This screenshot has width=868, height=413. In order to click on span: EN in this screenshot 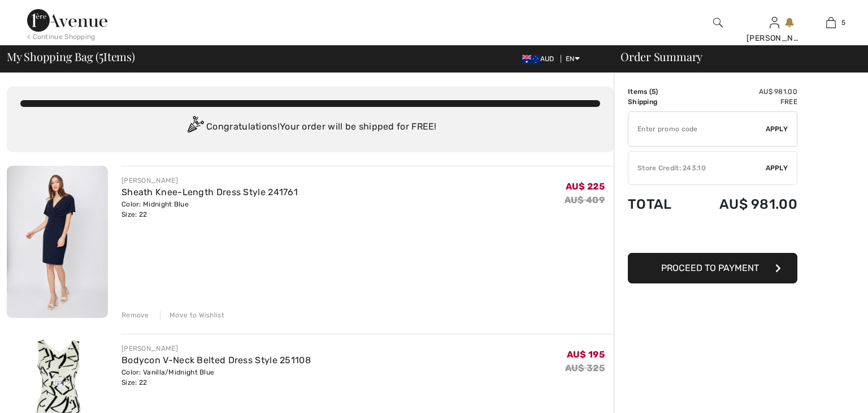, I will do `click(572, 59)`.